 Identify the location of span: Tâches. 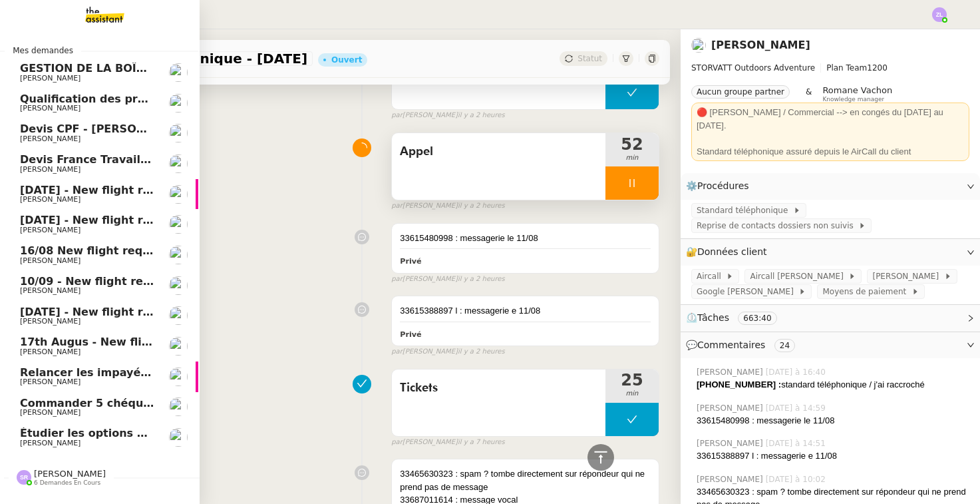
(713, 317).